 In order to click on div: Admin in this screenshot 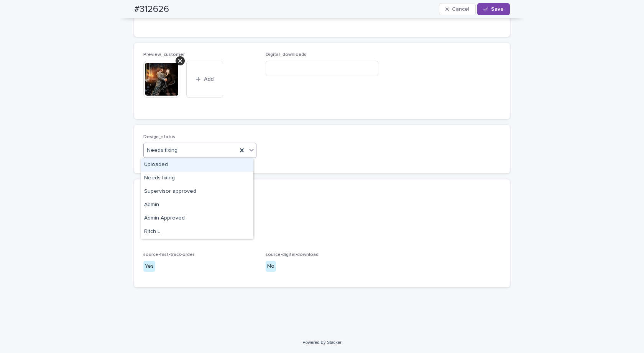, I will do `click(197, 205)`.